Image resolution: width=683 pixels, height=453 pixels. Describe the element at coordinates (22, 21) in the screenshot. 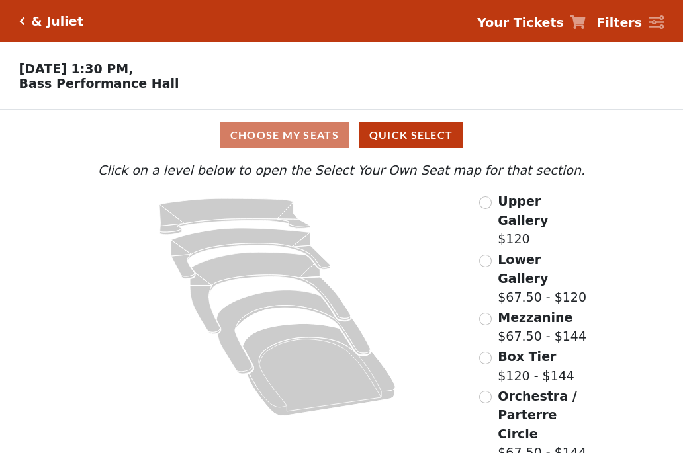

I see `a: Click here to go back to filters` at that location.